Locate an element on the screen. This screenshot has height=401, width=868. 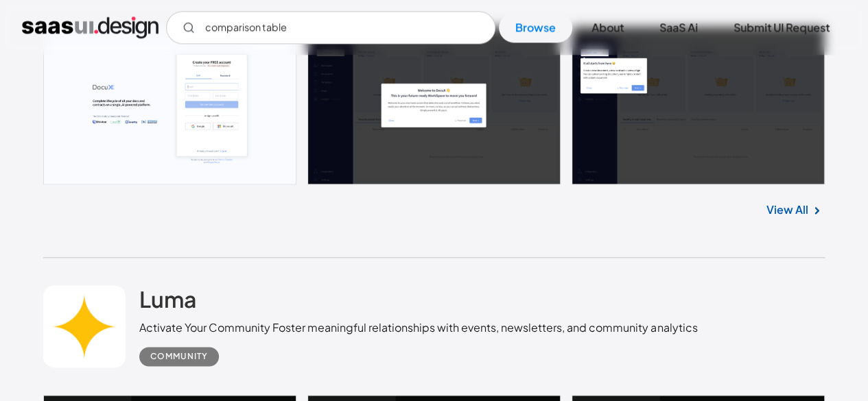
a: SaaS Ai is located at coordinates (679, 28).